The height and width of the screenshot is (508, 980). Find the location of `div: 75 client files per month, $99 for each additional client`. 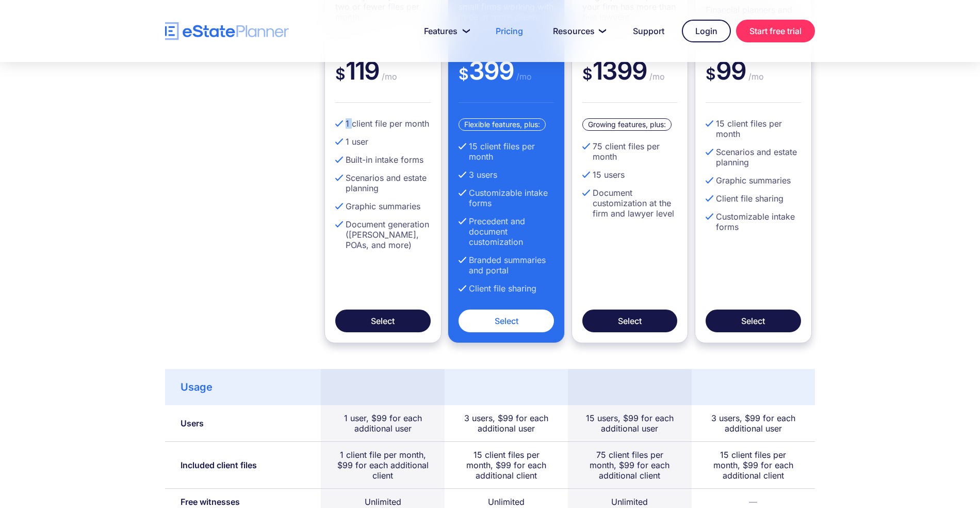

div: 75 client files per month, $99 for each additional client is located at coordinates (629, 465).